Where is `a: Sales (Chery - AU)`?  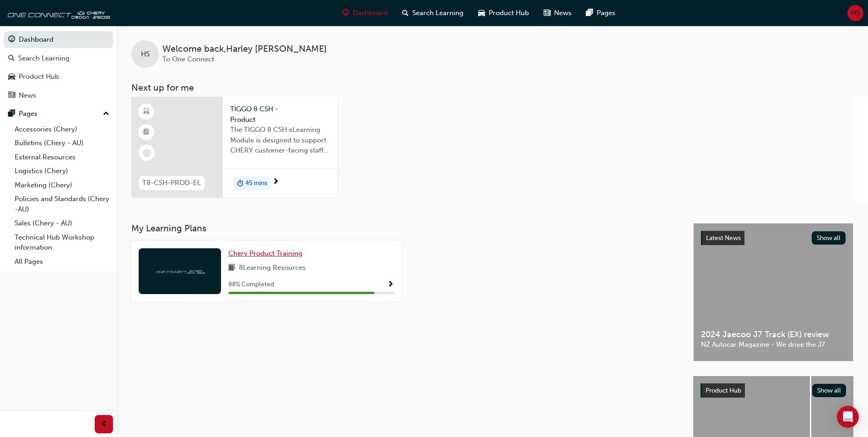 a: Sales (Chery - AU) is located at coordinates (62, 223).